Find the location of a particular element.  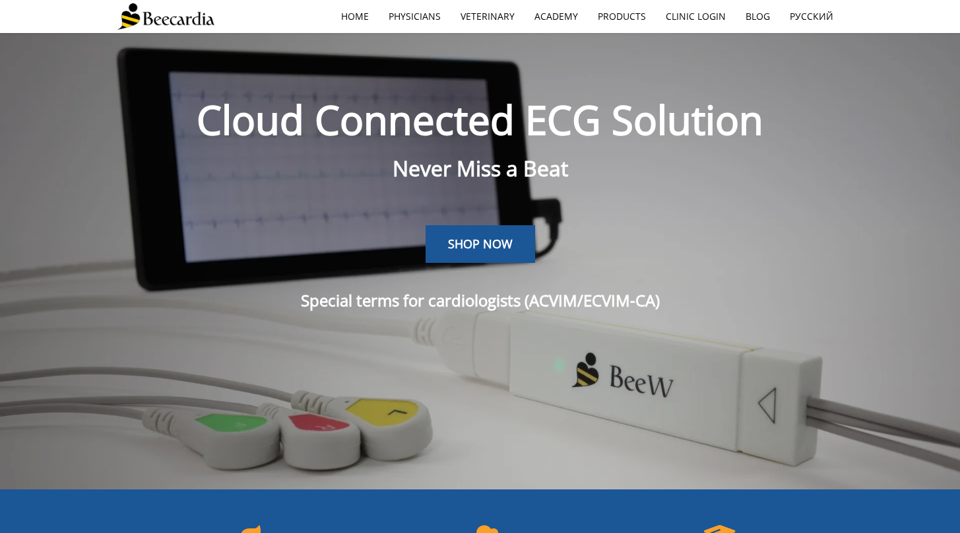

a: Русский is located at coordinates (812, 17).